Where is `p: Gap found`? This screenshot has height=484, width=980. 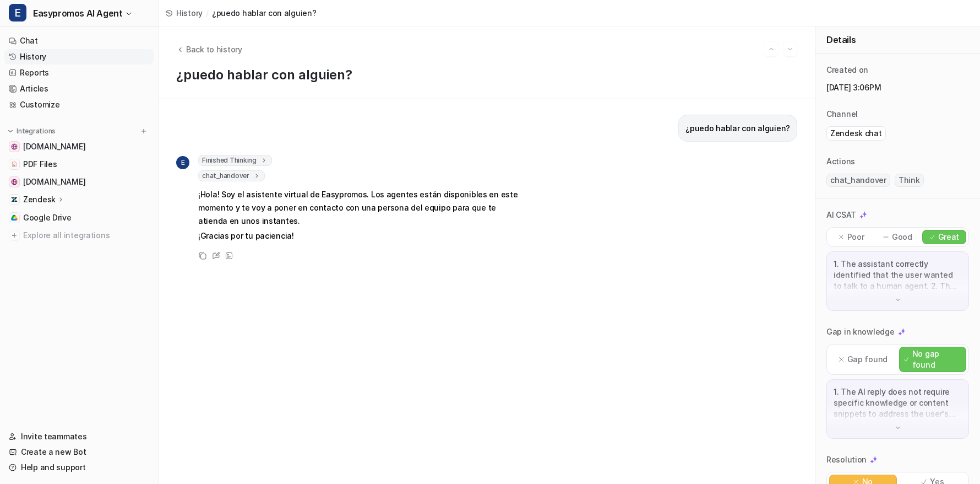
p: Gap found is located at coordinates (867, 359).